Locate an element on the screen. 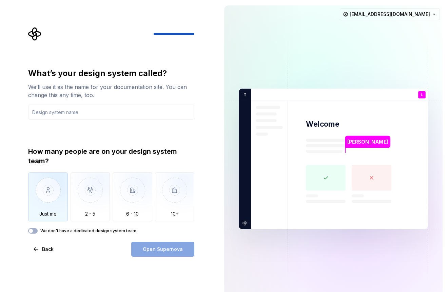  div: How many people are on your design system team? is located at coordinates (111, 156).